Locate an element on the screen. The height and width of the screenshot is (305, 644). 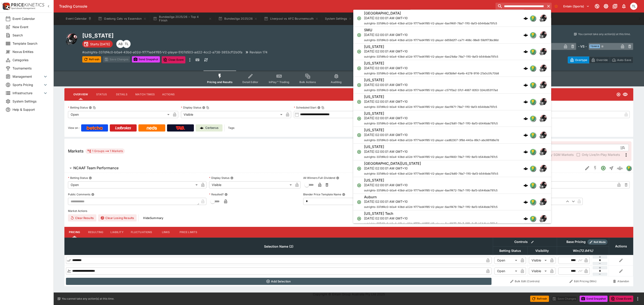
div: Trent Lewis is located at coordinates (127, 44).